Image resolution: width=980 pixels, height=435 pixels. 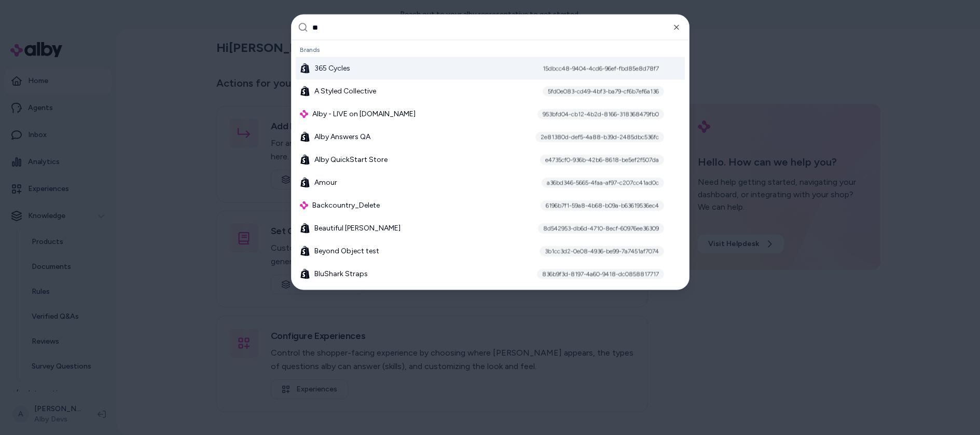 I want to click on div: 6196b7f1-59a8-4b68-b09a-b63619536ec4, so click(x=602, y=205).